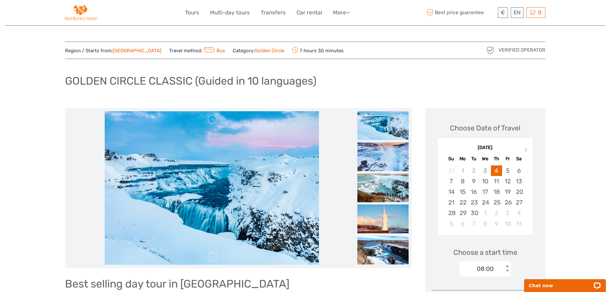 The width and height of the screenshot is (610, 292). Describe the element at coordinates (461, 12) in the screenshot. I see `span: Best price guarantee` at that location.